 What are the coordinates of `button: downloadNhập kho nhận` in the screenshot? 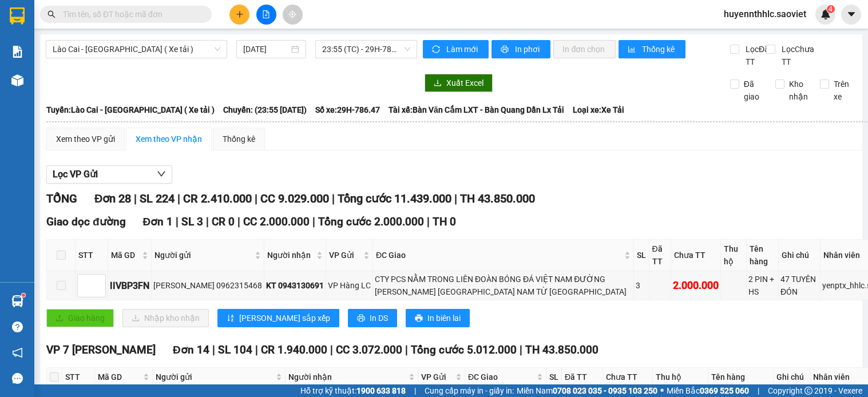 It's located at (165, 318).